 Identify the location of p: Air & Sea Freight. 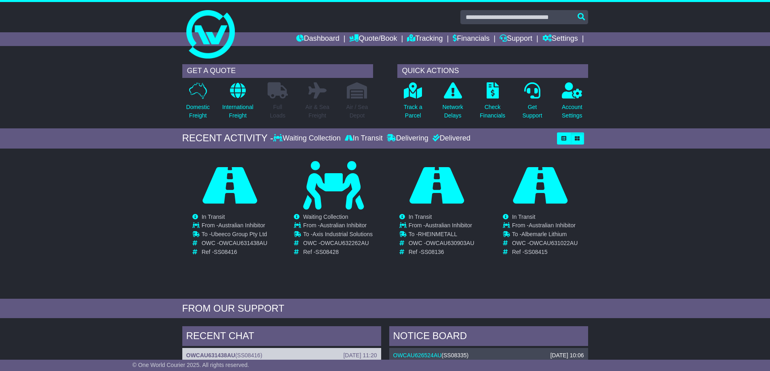
(317, 112).